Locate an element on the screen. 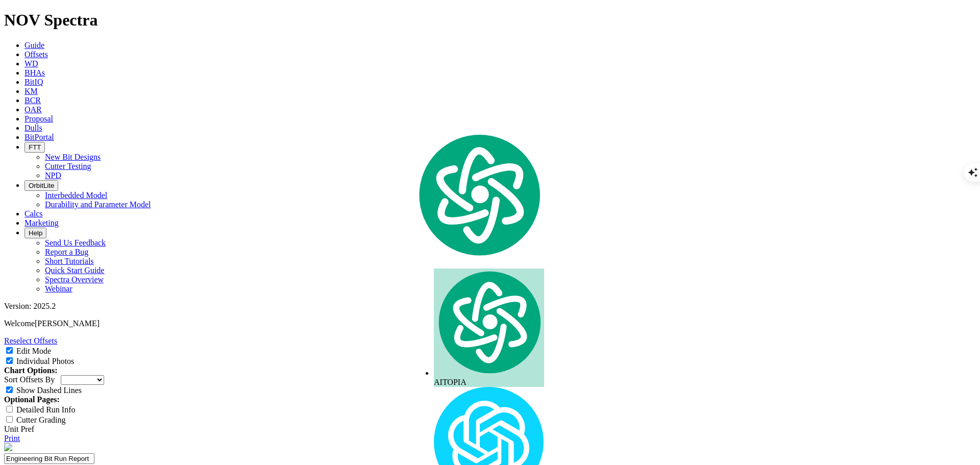  a: BitIQ is located at coordinates (34, 82).